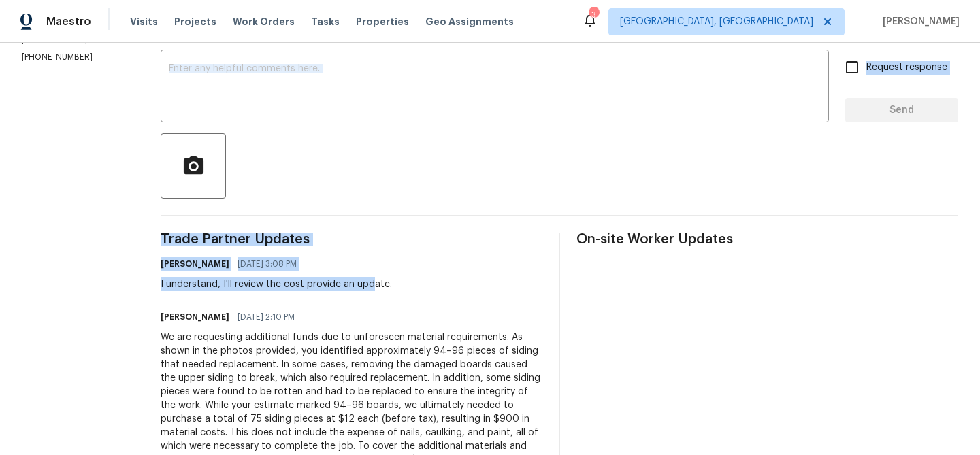 This screenshot has width=980, height=455. I want to click on span: On-site Worker Updates, so click(767, 239).